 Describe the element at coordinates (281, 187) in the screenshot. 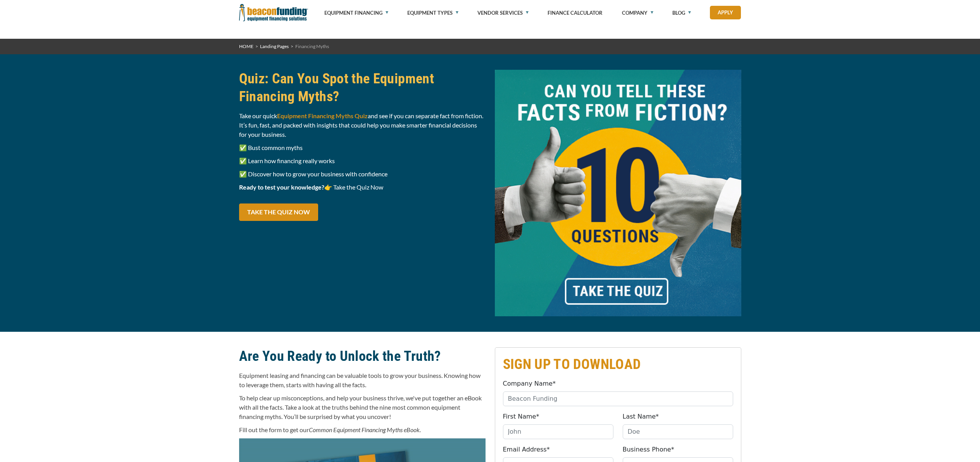

I see `strong: Ready to test your knowledge?` at that location.